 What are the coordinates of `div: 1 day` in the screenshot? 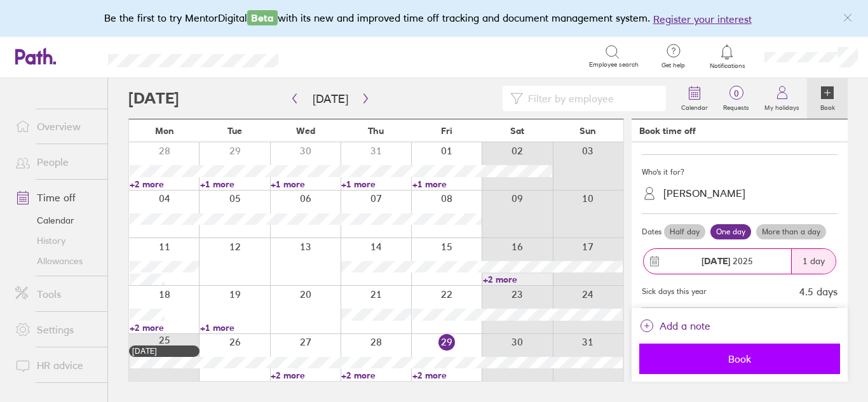 It's located at (813, 261).